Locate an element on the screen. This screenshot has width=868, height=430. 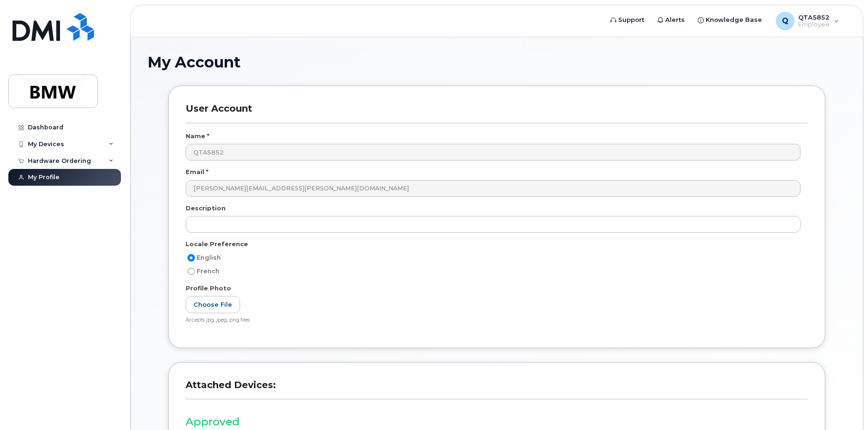
label: Email * is located at coordinates (197, 172).